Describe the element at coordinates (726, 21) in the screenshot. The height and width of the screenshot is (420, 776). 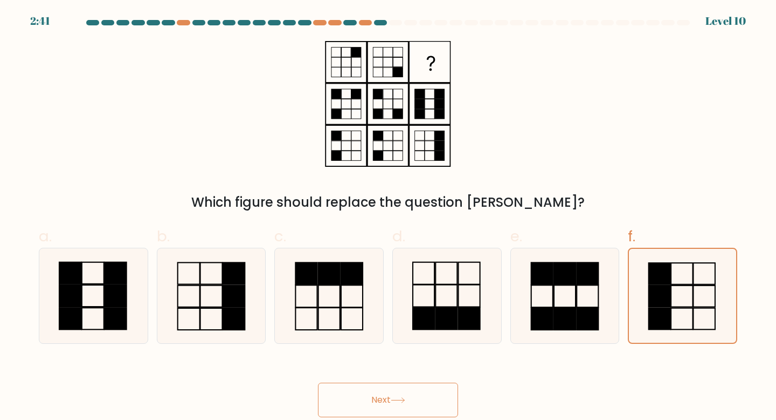
I see `div: Level 10` at that location.